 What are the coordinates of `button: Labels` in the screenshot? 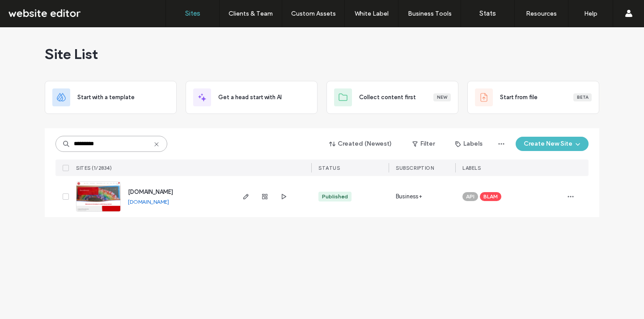 It's located at (469, 144).